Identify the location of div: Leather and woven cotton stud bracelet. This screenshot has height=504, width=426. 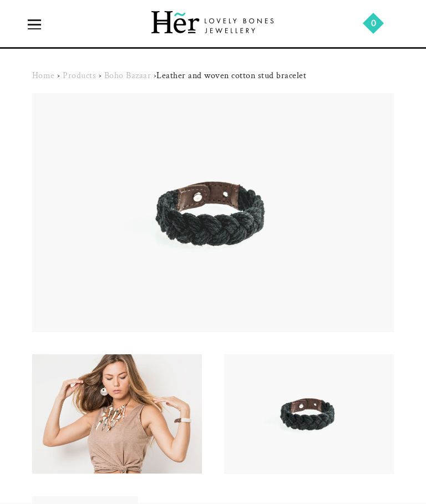
(169, 76).